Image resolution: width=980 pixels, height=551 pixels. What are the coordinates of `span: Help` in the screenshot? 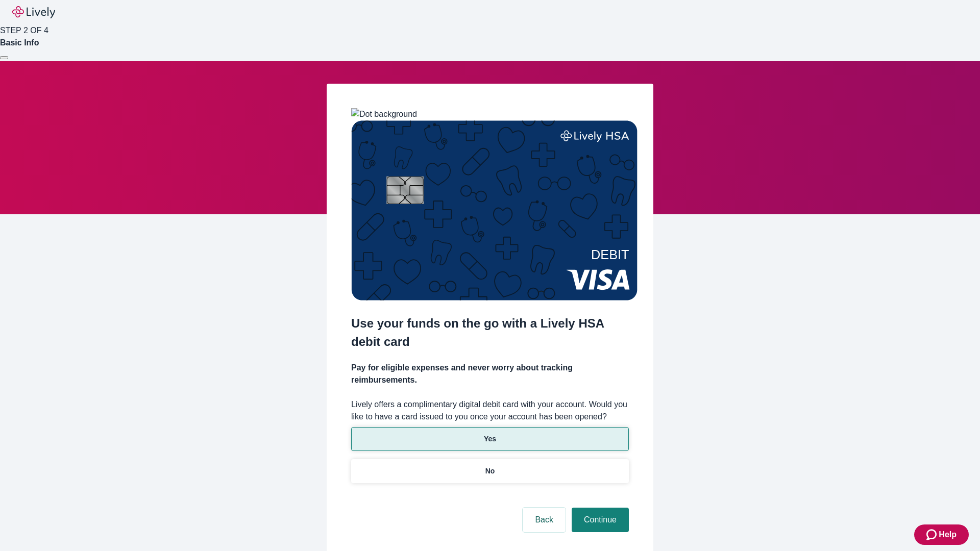 It's located at (947, 534).